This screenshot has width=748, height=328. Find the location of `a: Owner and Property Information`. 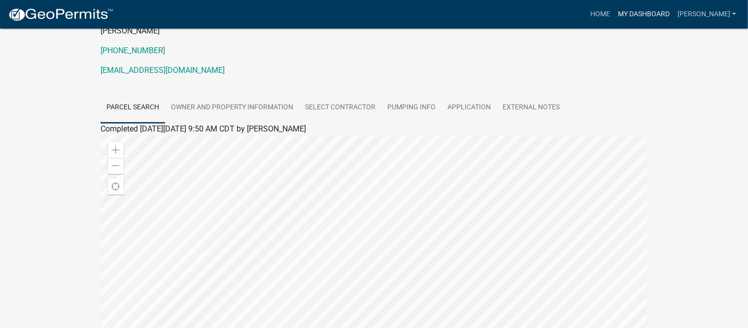

a: Owner and Property Information is located at coordinates (232, 108).